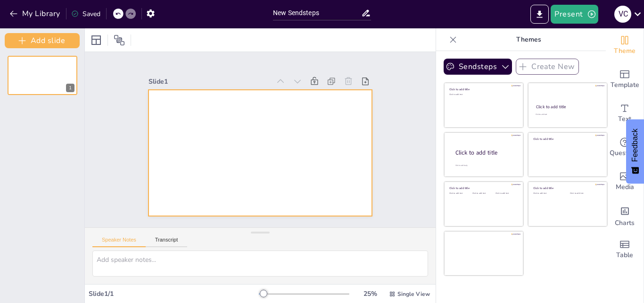 This screenshot has height=303, width=644. I want to click on p: Themes, so click(528, 39).